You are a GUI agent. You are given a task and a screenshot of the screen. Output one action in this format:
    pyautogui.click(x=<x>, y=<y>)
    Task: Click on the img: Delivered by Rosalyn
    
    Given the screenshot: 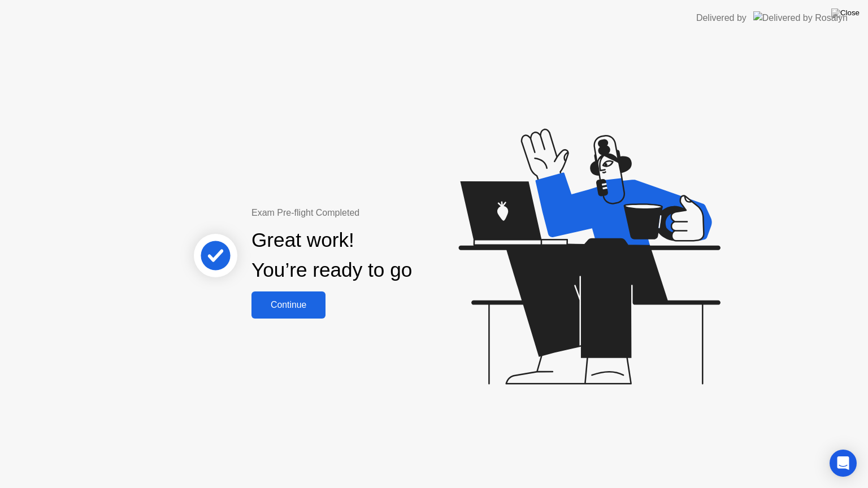 What is the action you would take?
    pyautogui.click(x=800, y=18)
    